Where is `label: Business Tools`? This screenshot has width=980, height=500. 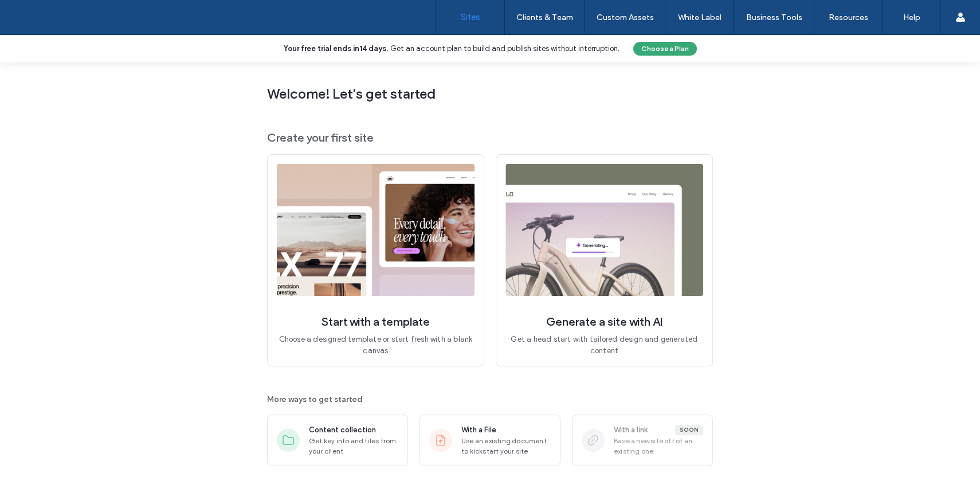 label: Business Tools is located at coordinates (774, 18).